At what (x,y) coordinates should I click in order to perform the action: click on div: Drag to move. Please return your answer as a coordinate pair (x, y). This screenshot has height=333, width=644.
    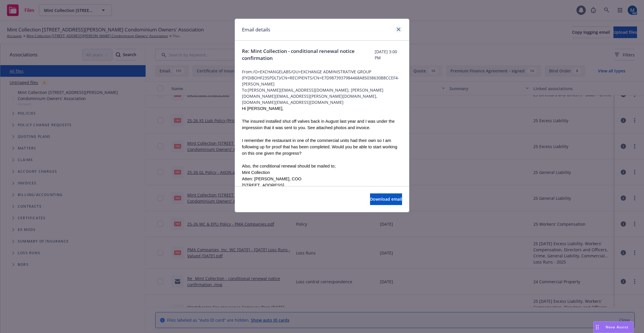
    Looking at the image, I should click on (597, 327).